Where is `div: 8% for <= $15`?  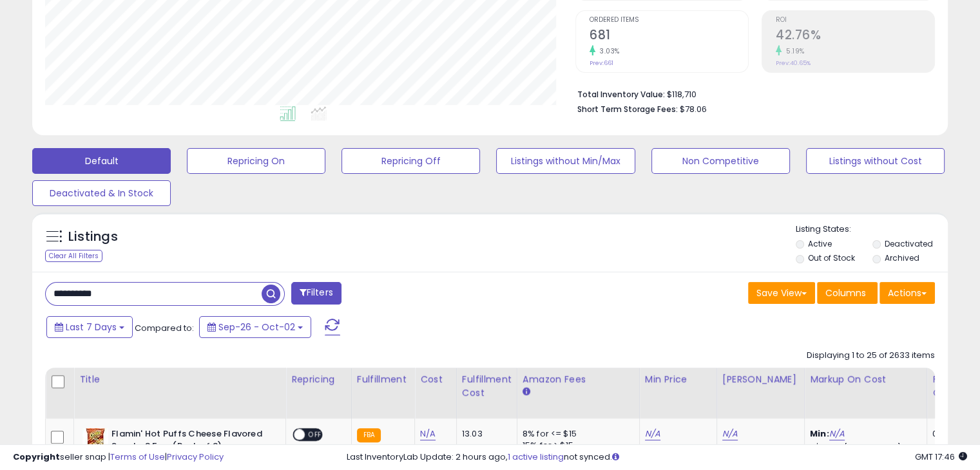 div: 8% for <= $15 is located at coordinates (576, 434).